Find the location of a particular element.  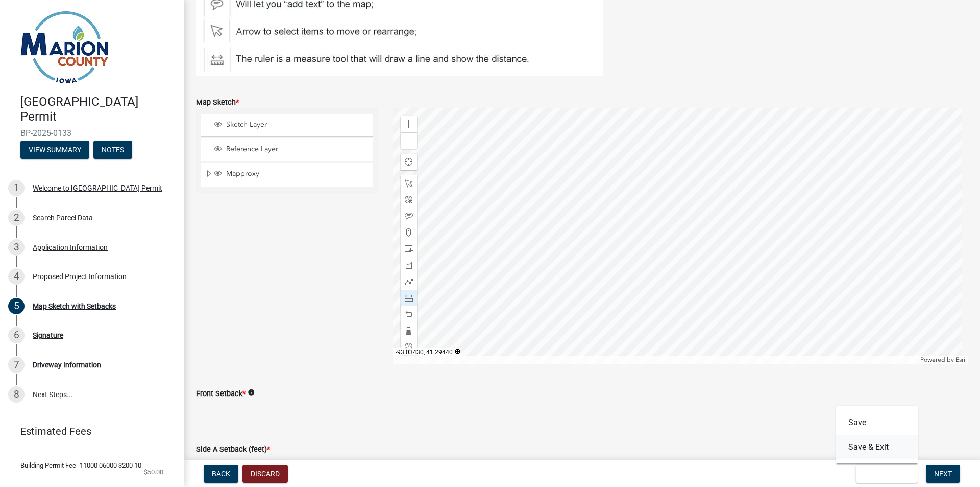

span: Expand is located at coordinates (208, 174).